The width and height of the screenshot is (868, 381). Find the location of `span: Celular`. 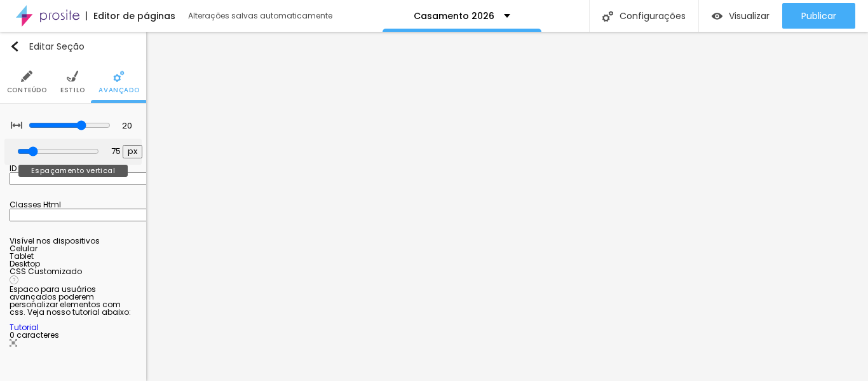

span: Celular is located at coordinates (24, 248).